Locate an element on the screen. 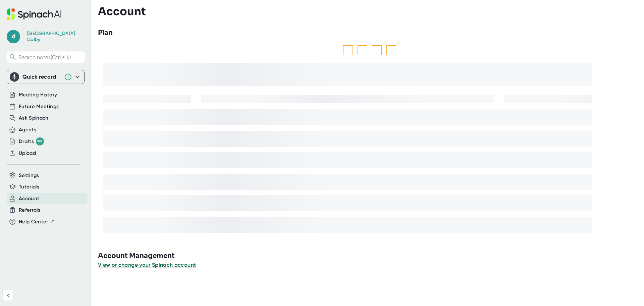  span: d is located at coordinates (13, 36).